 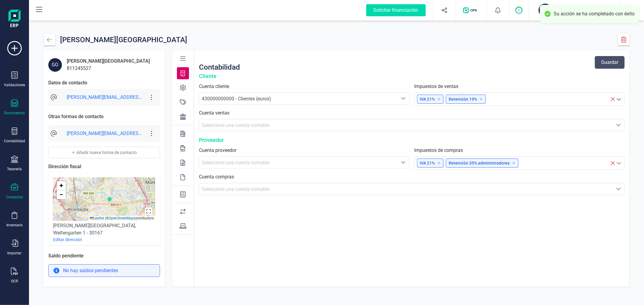 I want to click on button: Solicitar financiación, so click(x=395, y=10).